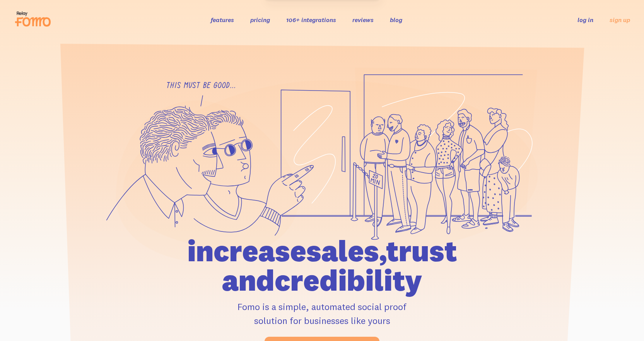 The width and height of the screenshot is (644, 341). Describe the element at coordinates (322, 314) in the screenshot. I see `p: Fomo is a simple, automated social proof solution for businesses like yours` at that location.